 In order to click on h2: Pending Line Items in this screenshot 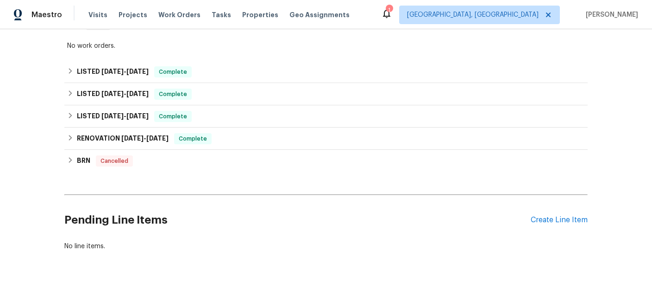, I will do `click(297, 220)`.